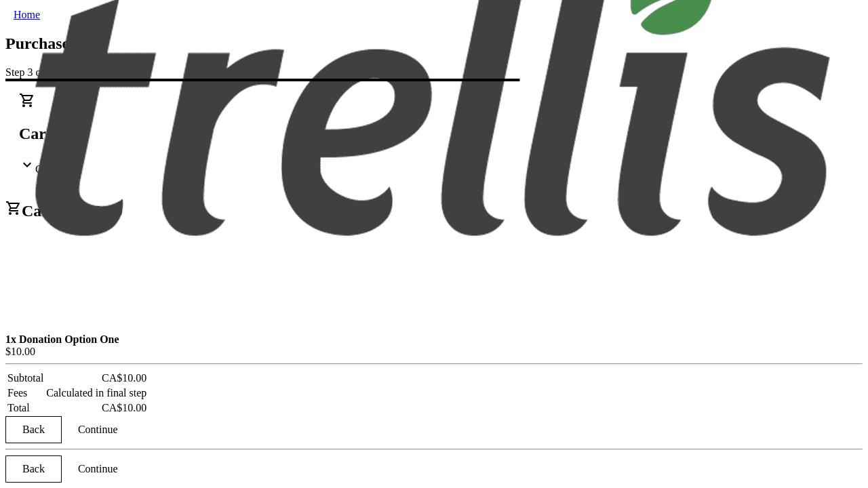 The image size is (868, 488). What do you see at coordinates (25, 408) in the screenshot?
I see `td: Total` at bounding box center [25, 408].